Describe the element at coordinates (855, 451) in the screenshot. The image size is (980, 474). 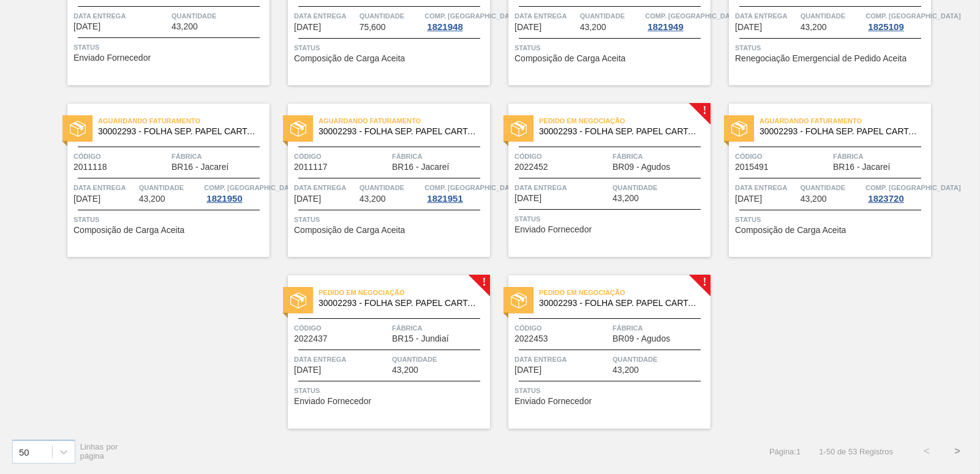
I see `span: 1 - 50 de 53 Registros` at that location.